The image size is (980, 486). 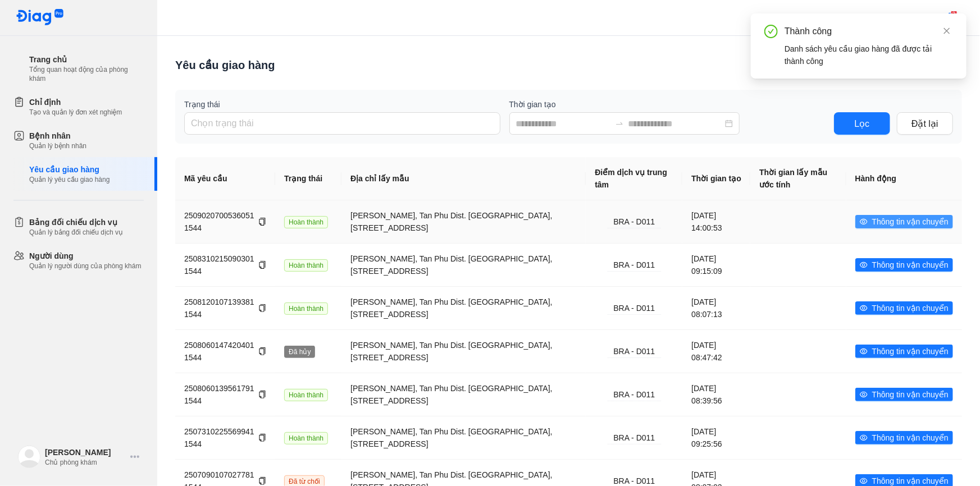 I want to click on th: Hành động, so click(x=904, y=179).